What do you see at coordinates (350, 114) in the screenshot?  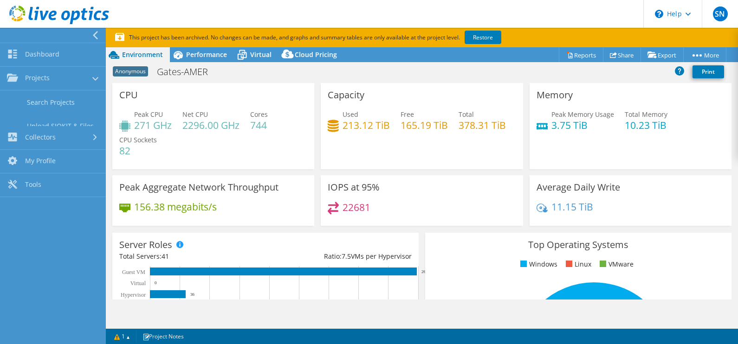 I see `span: Used` at bounding box center [350, 114].